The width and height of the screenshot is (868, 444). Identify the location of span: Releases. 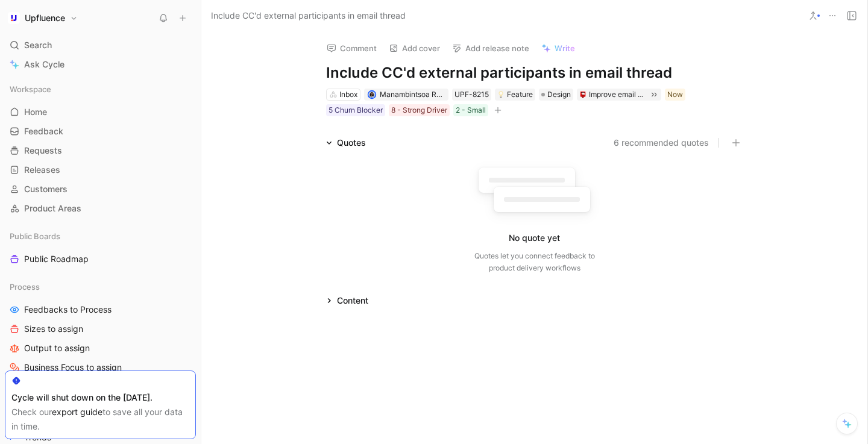
(43, 170).